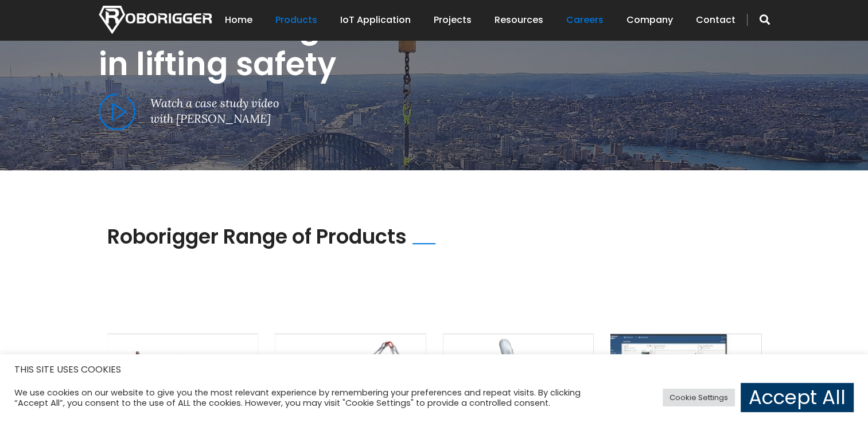  Describe the element at coordinates (308, 398) in the screenshot. I see `div: We use cookies on our website to give you the most relevant experience by remembering your prefer...` at that location.